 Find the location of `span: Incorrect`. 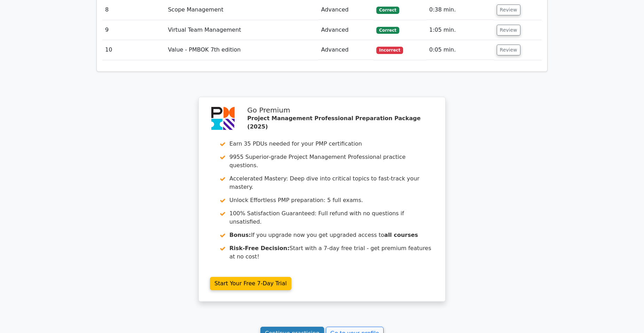

span: Incorrect is located at coordinates (390, 50).